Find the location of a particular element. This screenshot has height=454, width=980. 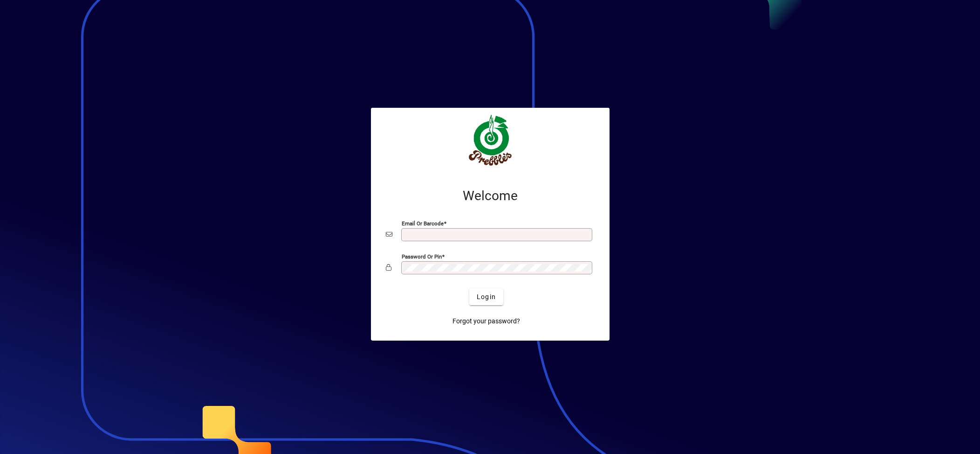

span: Forgot your password? is located at coordinates (487, 321).